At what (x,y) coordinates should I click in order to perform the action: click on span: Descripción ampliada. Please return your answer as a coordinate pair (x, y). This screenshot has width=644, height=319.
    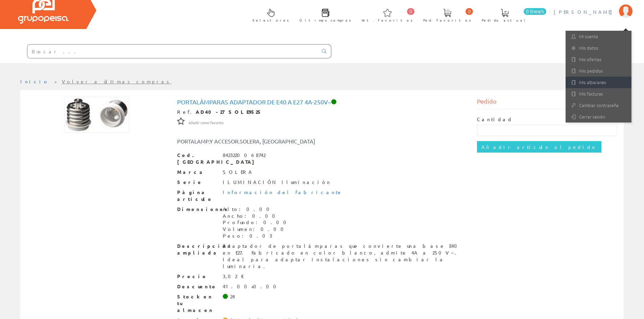
    Looking at the image, I should click on (198, 250).